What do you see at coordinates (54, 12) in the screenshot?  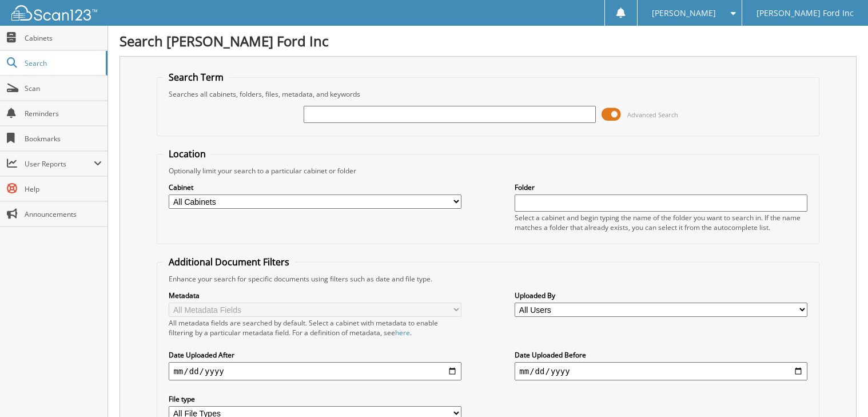 I see `img: scan123-logo-white.svg` at bounding box center [54, 12].